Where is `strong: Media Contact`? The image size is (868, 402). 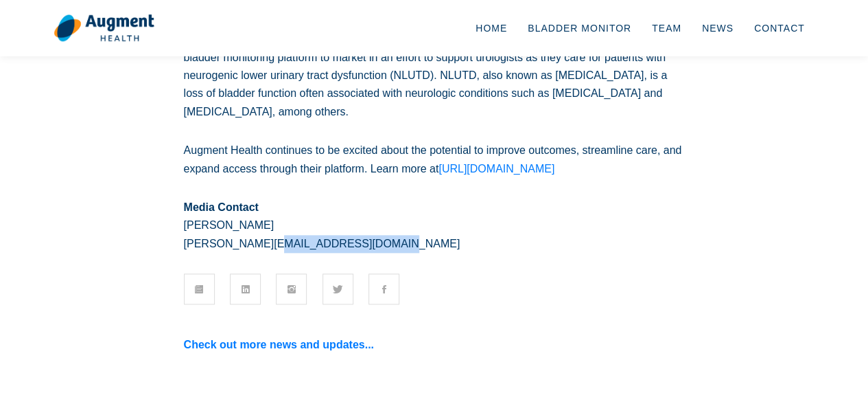 strong: Media Contact is located at coordinates (221, 207).